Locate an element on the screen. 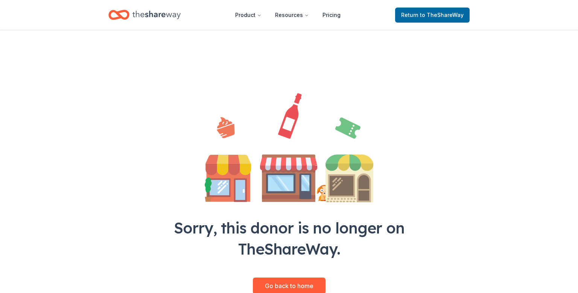  a: Pricing is located at coordinates (331, 15).